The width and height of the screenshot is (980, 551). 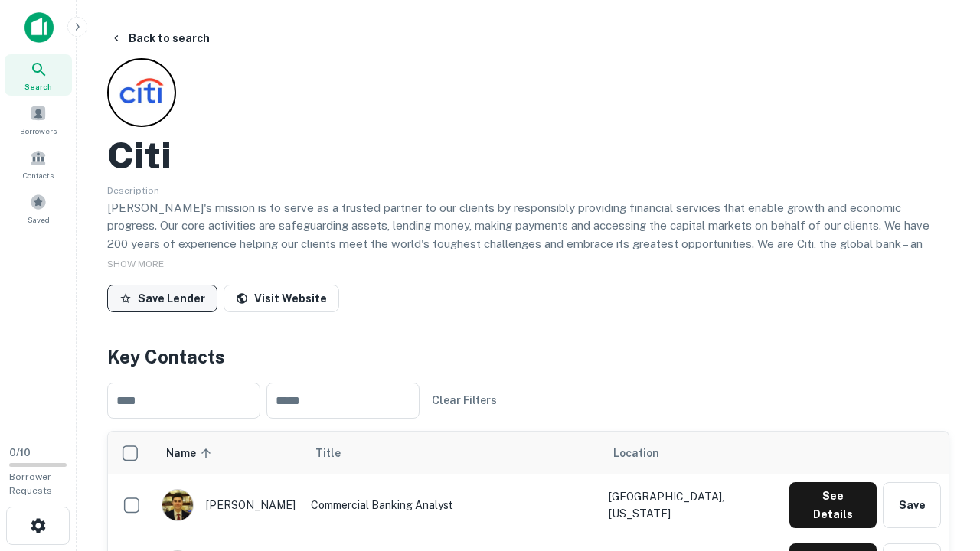 What do you see at coordinates (452, 453) in the screenshot?
I see `th: Title` at bounding box center [452, 453].